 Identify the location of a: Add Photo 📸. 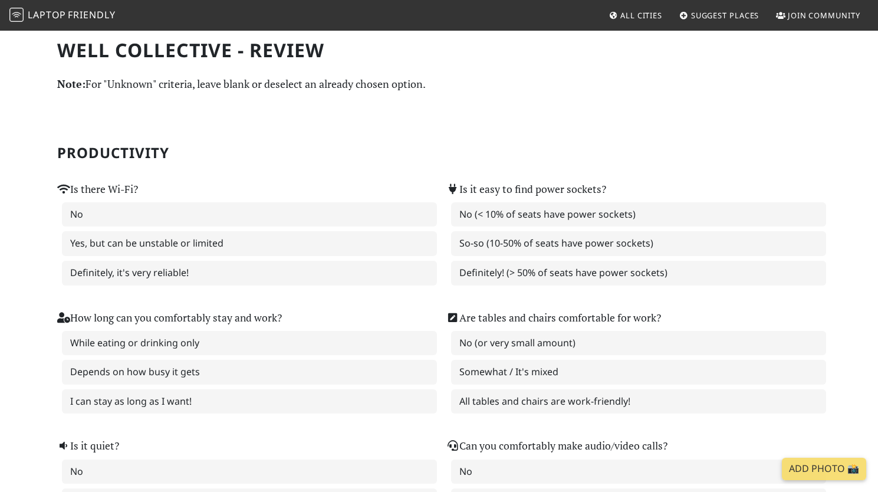
(824, 469).